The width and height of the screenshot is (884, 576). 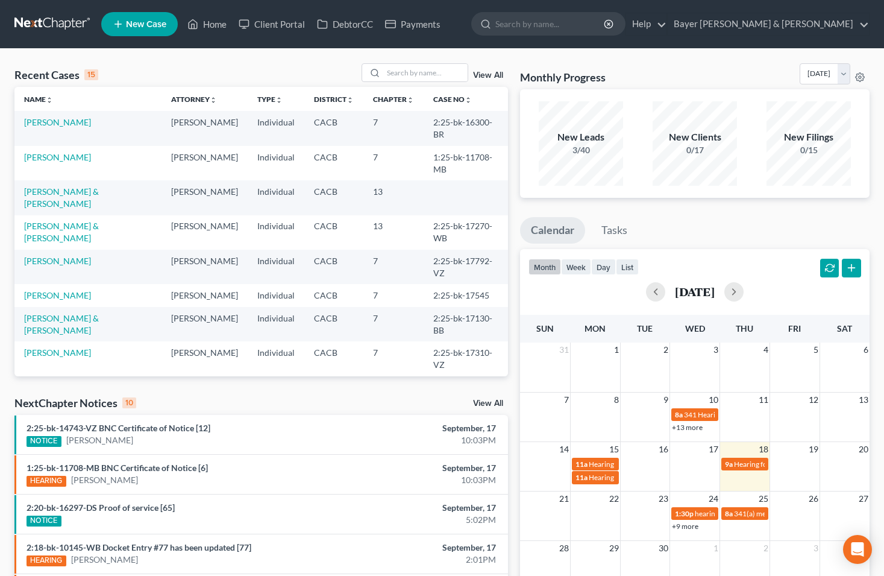 I want to click on a: Help, so click(x=646, y=24).